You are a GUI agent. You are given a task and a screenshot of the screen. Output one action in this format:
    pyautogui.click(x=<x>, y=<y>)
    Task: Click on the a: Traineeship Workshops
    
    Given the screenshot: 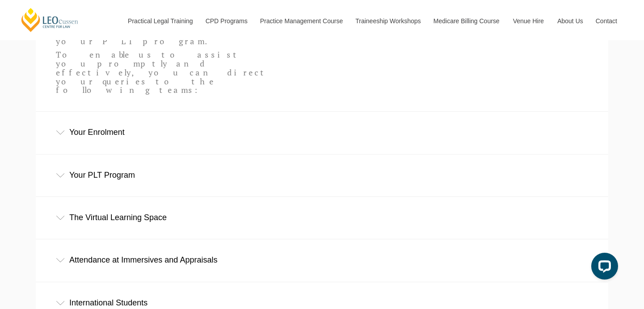 What is the action you would take?
    pyautogui.click(x=387, y=21)
    